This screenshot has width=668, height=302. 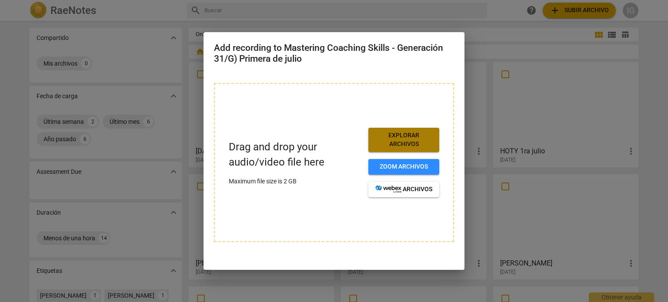 What do you see at coordinates (334, 53) in the screenshot?
I see `h2: Add recording to Mastering Coaching Skills - Generación 31/G) Primera de julio` at bounding box center [334, 53].